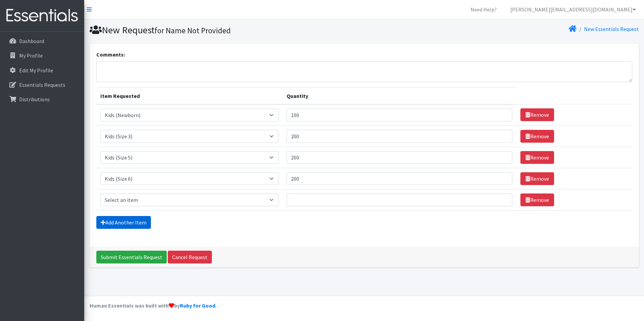  I want to click on p: My Profile, so click(31, 56).